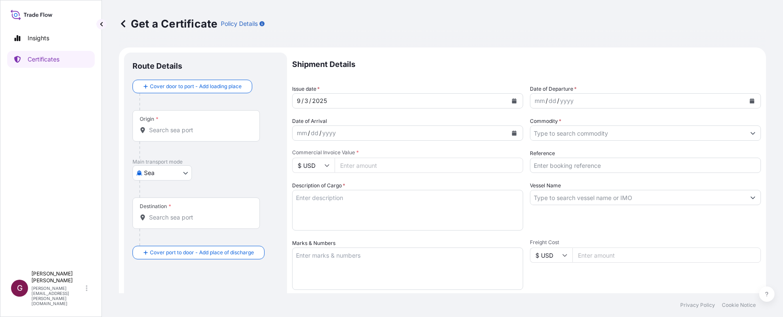  I want to click on span: Date of Departure, so click(553, 89).